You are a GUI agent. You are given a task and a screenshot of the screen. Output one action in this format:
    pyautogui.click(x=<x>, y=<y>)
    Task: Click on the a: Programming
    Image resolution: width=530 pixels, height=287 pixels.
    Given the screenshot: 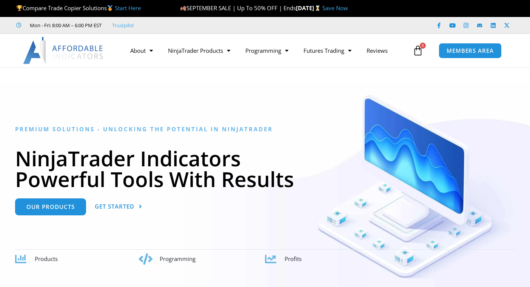 What is the action you would take?
    pyautogui.click(x=267, y=51)
    